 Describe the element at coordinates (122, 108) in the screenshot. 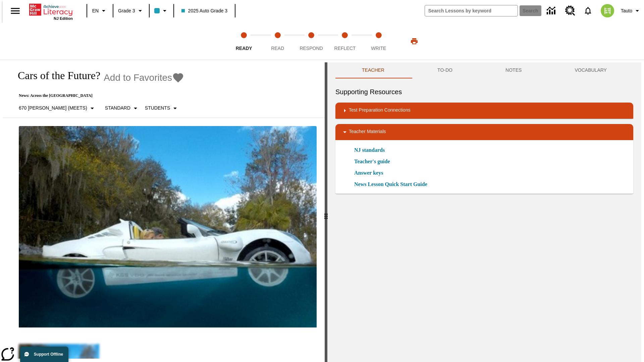

I see `button: Scaffolds, Standard` at that location.